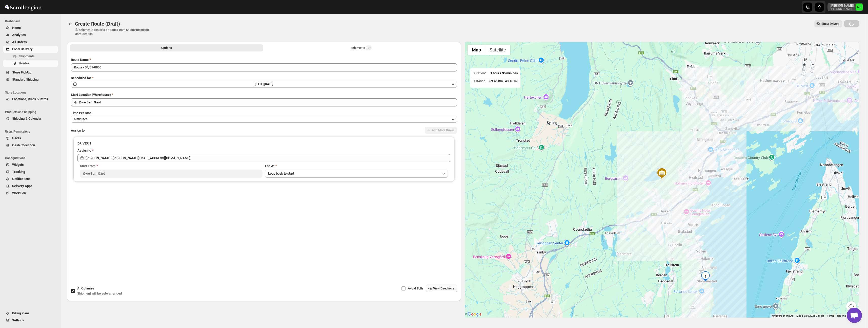  What do you see at coordinates (21, 178) in the screenshot?
I see `span: Notifications` at bounding box center [21, 178].